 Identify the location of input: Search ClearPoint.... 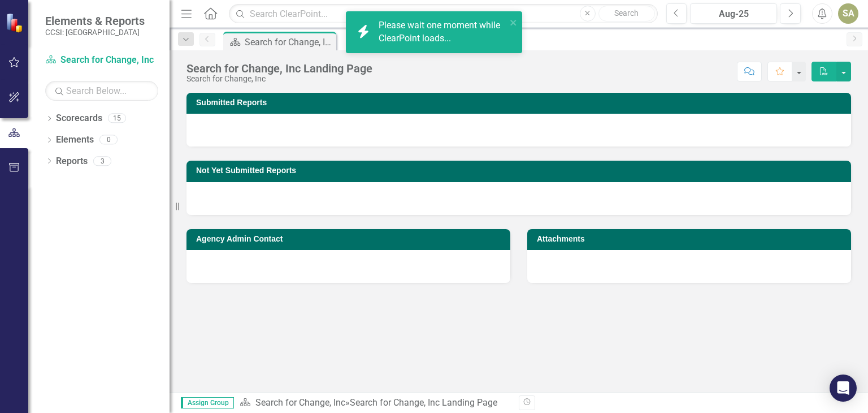
(443, 14).